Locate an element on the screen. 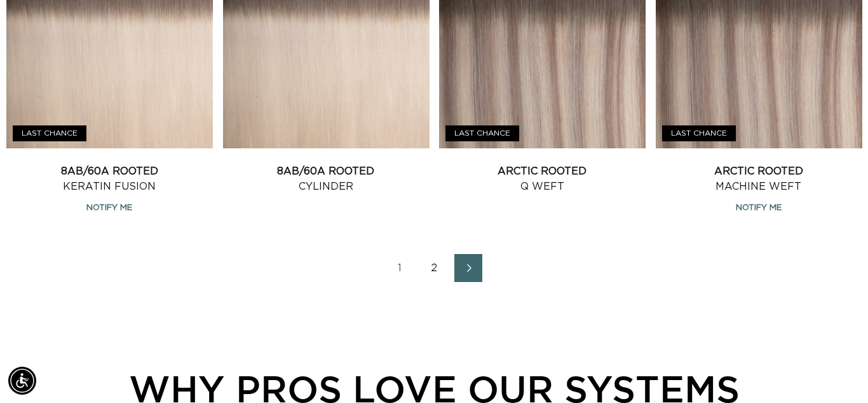  a: Arctic Rooted Q Weft is located at coordinates (542, 179).